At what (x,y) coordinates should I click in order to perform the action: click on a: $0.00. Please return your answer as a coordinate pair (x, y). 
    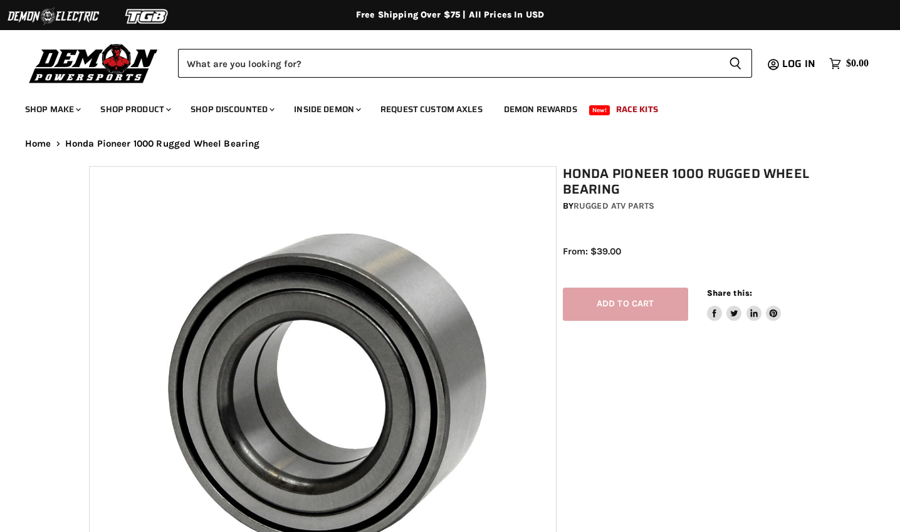
    Looking at the image, I should click on (849, 63).